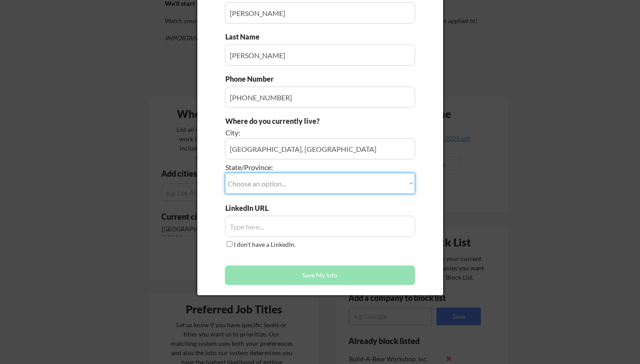  Describe the element at coordinates (295, 133) in the screenshot. I see `div: City:` at that location.